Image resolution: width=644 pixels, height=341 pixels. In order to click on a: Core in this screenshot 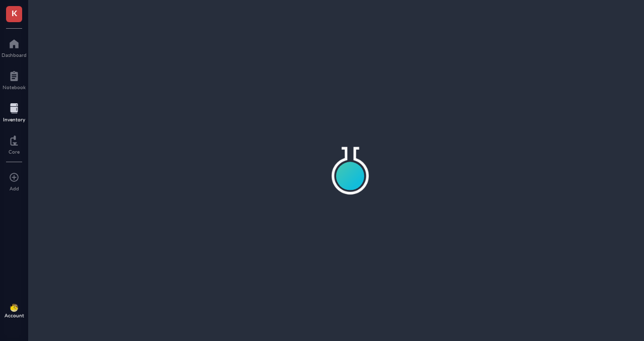, I will do `click(14, 144)`.